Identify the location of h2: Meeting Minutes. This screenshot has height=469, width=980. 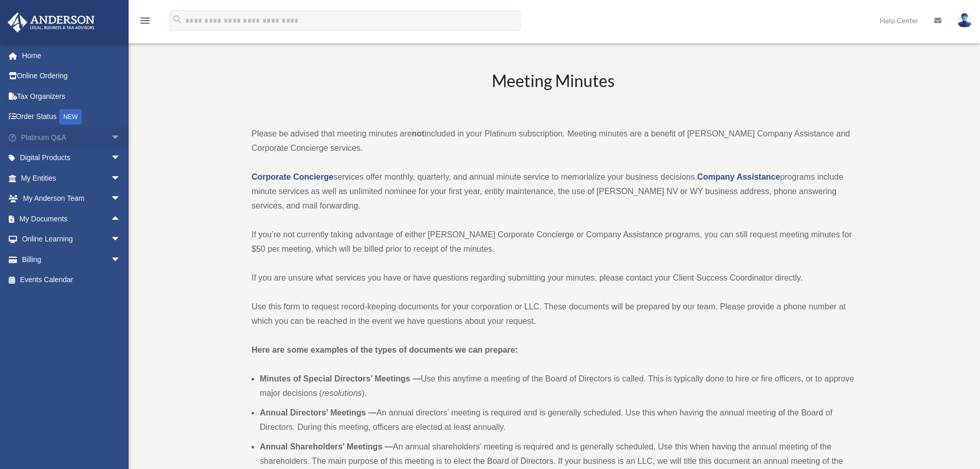
(553, 91).